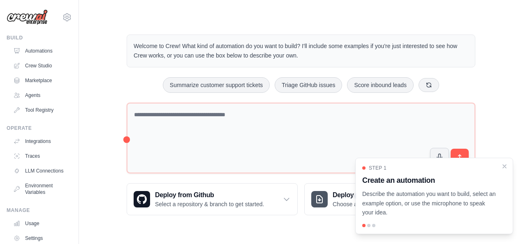  What do you see at coordinates (429, 203) in the screenshot?
I see `p: Describe the automation you want to build, select an example option, or use the microphone to spe...` at bounding box center [429, 203].